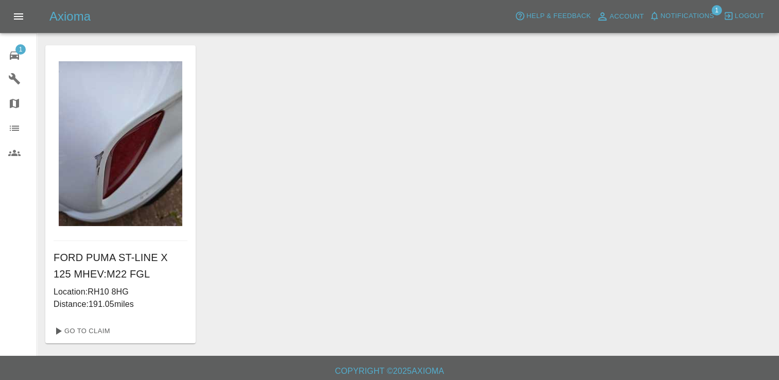 This screenshot has height=380, width=779. What do you see at coordinates (121, 292) in the screenshot?
I see `p: Location: RH10 8HG` at bounding box center [121, 292].